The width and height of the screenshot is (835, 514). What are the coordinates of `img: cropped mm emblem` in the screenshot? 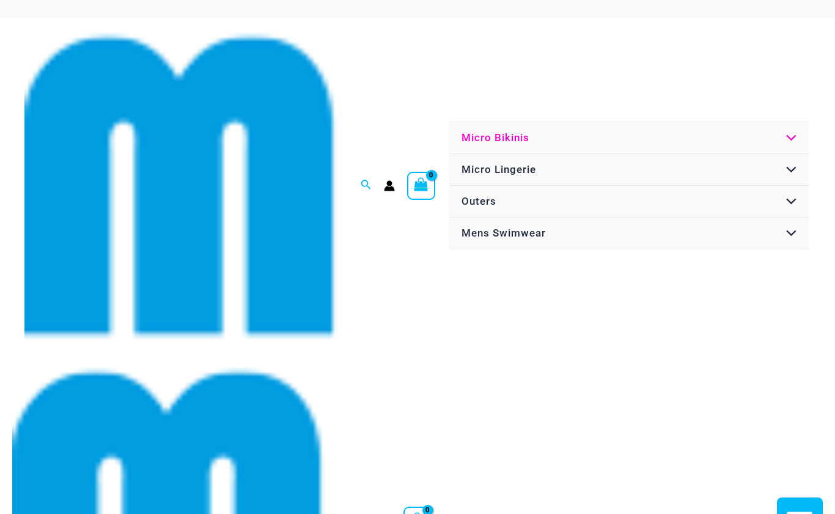 It's located at (181, 186).